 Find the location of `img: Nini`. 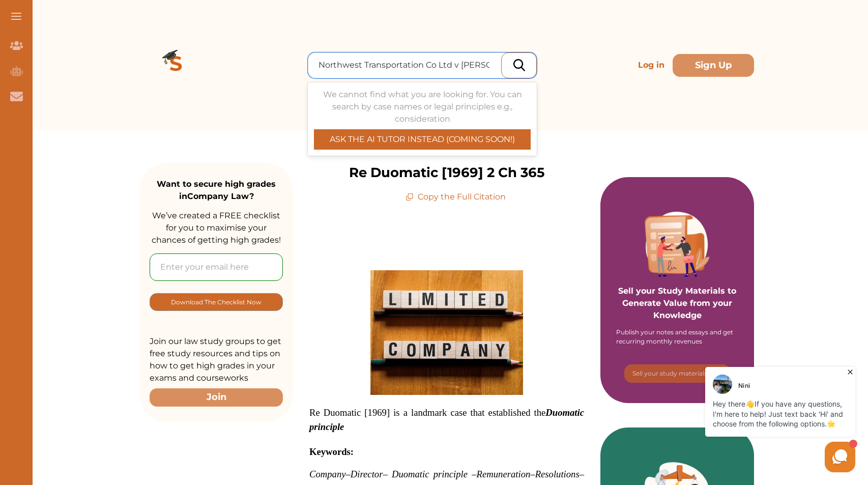

img: Nini is located at coordinates (99, 20).